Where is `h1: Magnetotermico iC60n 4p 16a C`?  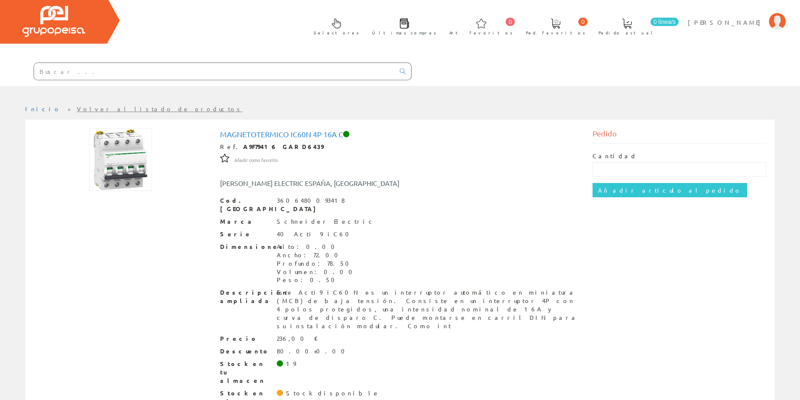
h1: Magnetotermico iC60n 4p 16a C is located at coordinates (400, 134).